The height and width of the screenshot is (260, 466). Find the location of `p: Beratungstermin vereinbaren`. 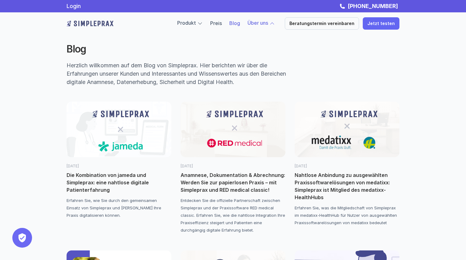

p: Beratungstermin vereinbaren is located at coordinates (322, 23).